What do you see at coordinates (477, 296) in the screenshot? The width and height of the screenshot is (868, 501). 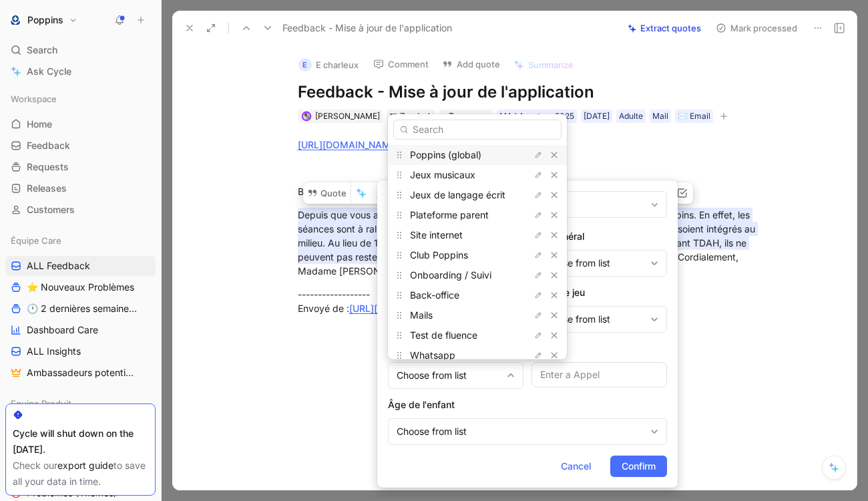 I see `div: Back-office` at bounding box center [477, 296].